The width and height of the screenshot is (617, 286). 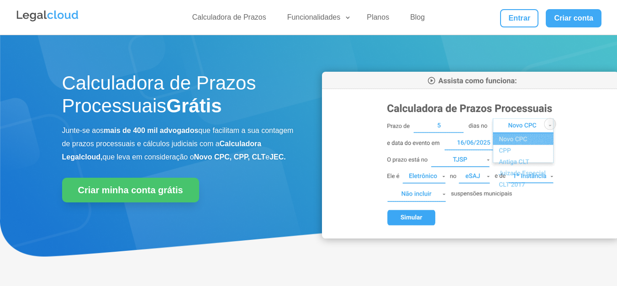 I want to click on a: Criar minha conta grátis, so click(x=131, y=190).